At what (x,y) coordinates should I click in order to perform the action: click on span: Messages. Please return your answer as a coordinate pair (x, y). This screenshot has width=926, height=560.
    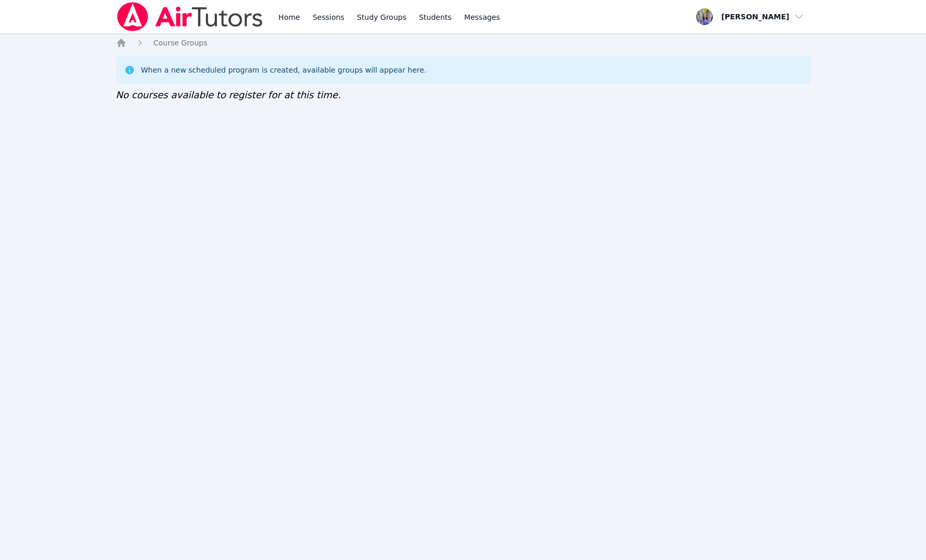
    Looking at the image, I should click on (482, 17).